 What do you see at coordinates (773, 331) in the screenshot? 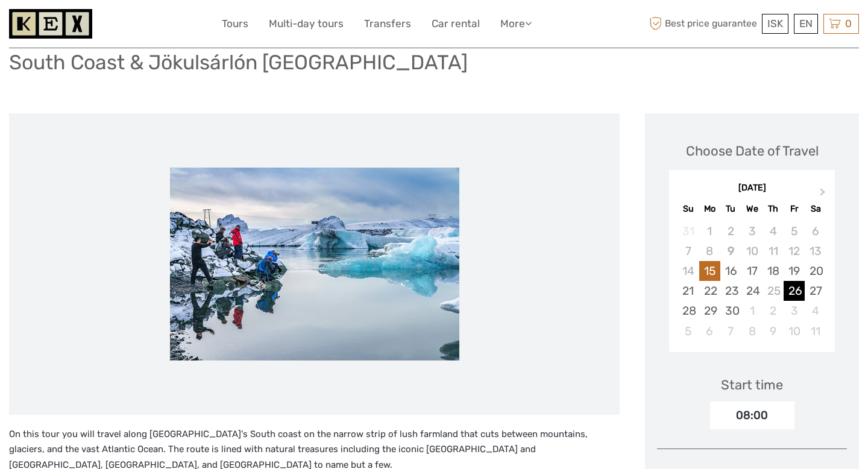
I see `div: Choose Thursday, October 9th, 2025` at bounding box center [773, 331].